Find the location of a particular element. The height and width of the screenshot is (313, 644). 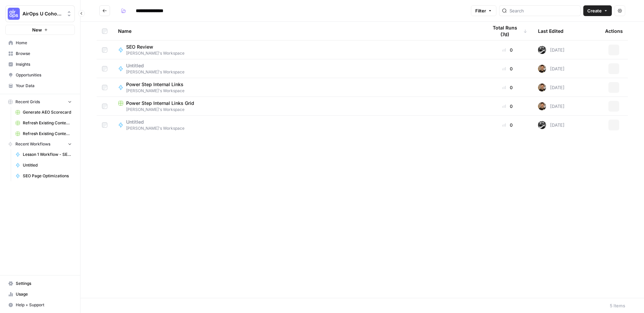

button: Create is located at coordinates (597, 11).